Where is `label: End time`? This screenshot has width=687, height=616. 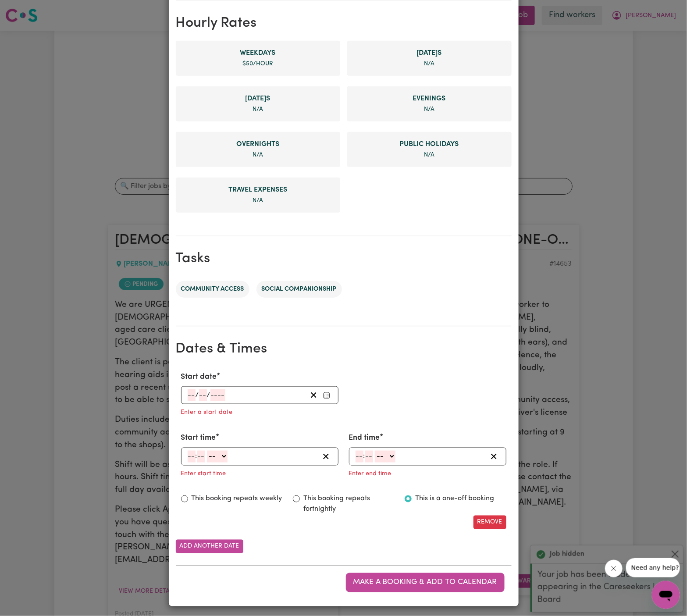
label: End time is located at coordinates (365, 438).